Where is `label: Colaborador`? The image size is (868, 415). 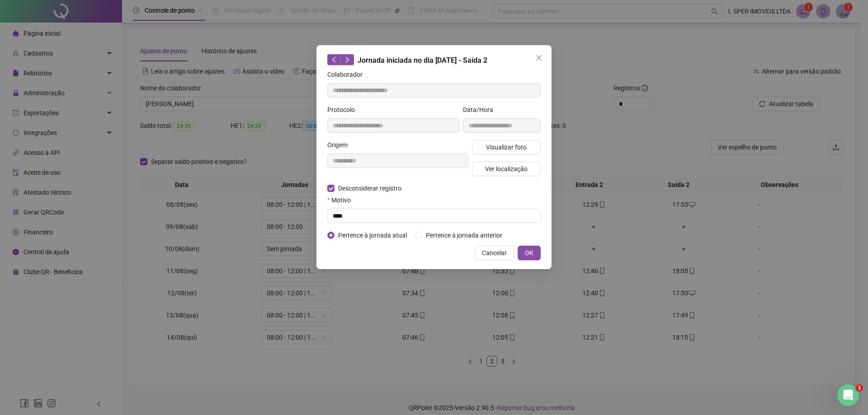
label: Colaborador is located at coordinates (347, 74).